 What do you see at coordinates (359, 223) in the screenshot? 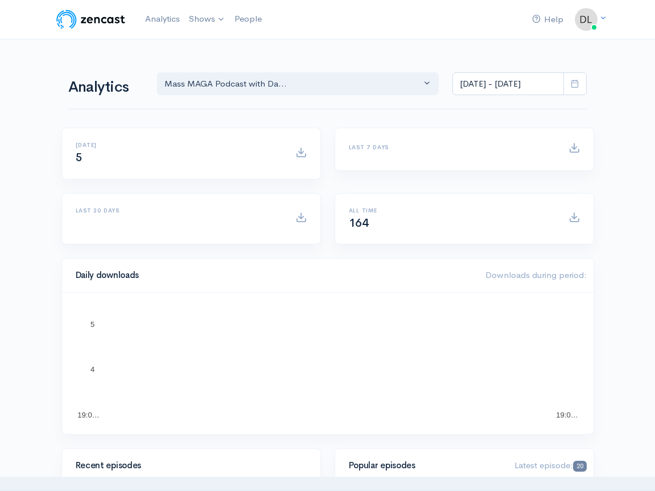
I see `span: 164` at bounding box center [359, 223].